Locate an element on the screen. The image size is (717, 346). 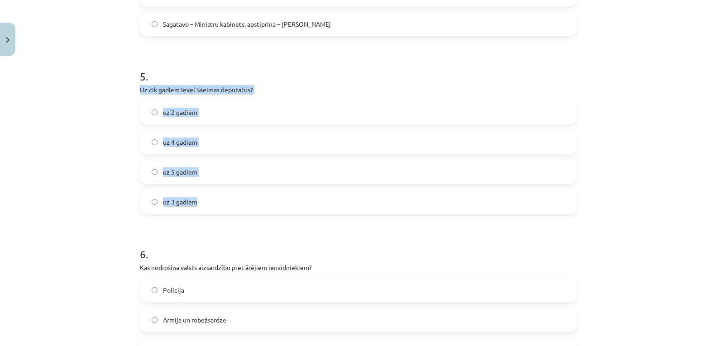
span: uz 2 gadiem is located at coordinates (180, 112).